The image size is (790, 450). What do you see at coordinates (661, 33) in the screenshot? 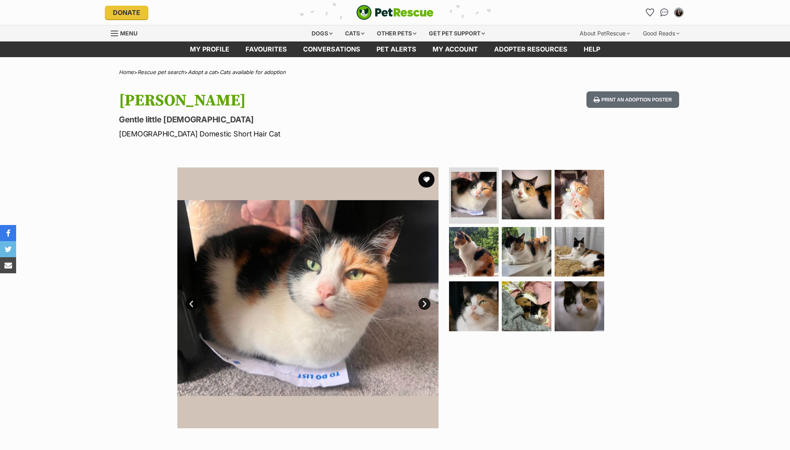
I see `div: Good Reads` at bounding box center [661, 33].